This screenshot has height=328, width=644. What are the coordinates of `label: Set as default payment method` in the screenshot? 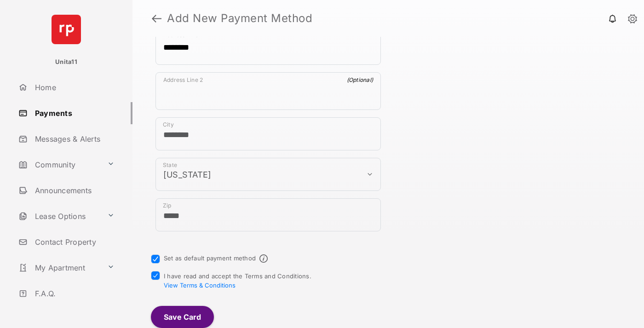 It's located at (210, 258).